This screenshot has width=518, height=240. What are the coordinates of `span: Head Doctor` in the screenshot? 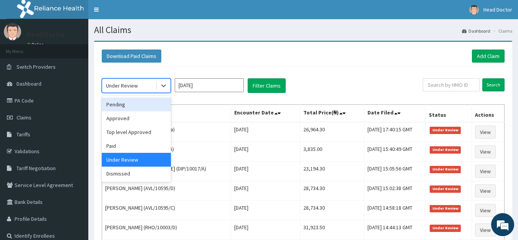 It's located at (498, 10).